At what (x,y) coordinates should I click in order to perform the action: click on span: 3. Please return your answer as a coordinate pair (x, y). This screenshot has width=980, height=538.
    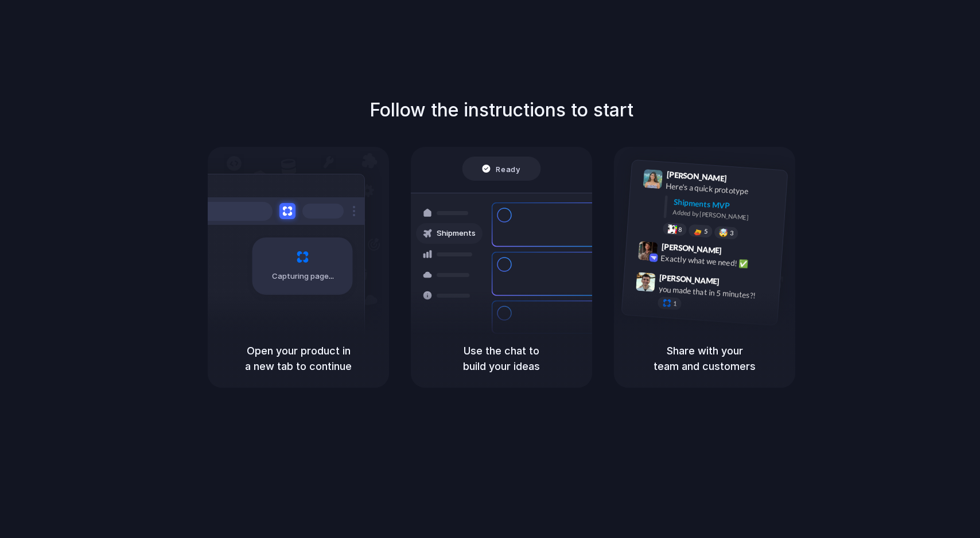
    Looking at the image, I should click on (732, 233).